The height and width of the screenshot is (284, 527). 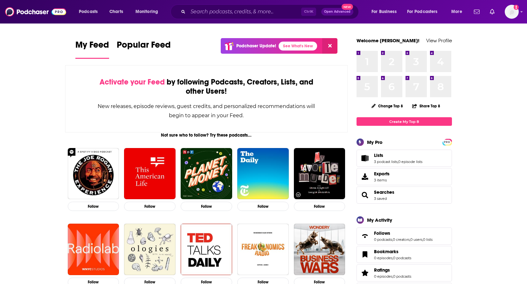 I want to click on a: 0 episodes, so click(x=383, y=276).